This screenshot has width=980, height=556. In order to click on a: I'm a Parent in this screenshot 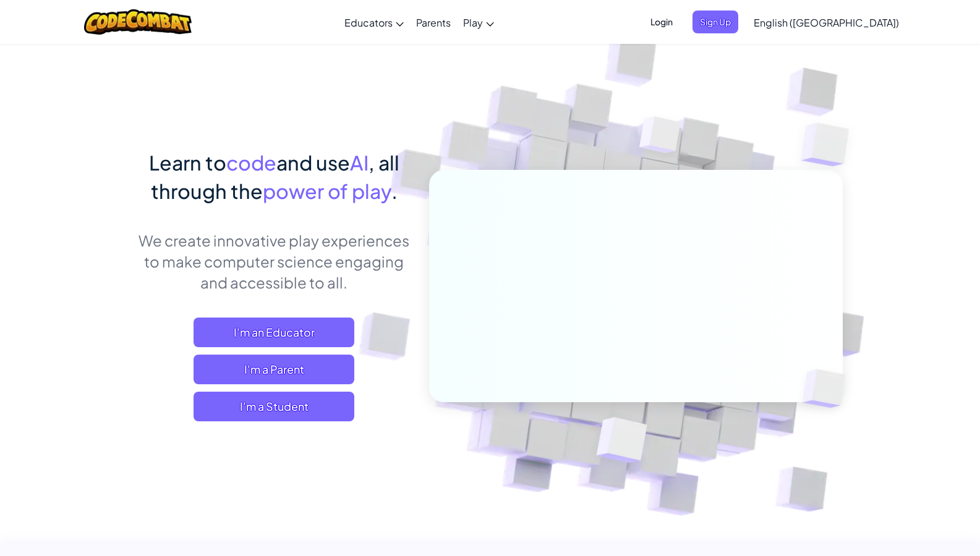, I will do `click(274, 369)`.